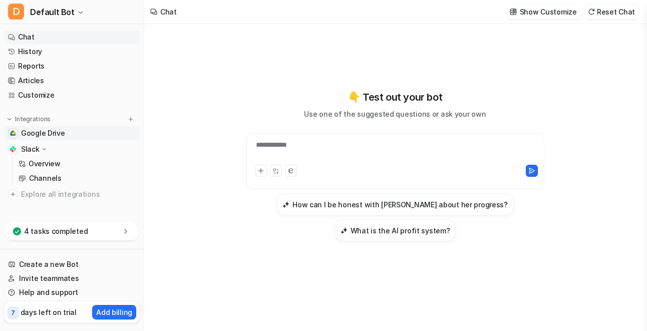  Describe the element at coordinates (286, 204) in the screenshot. I see `img: How can I be honest with Sally about her progress?` at that location.